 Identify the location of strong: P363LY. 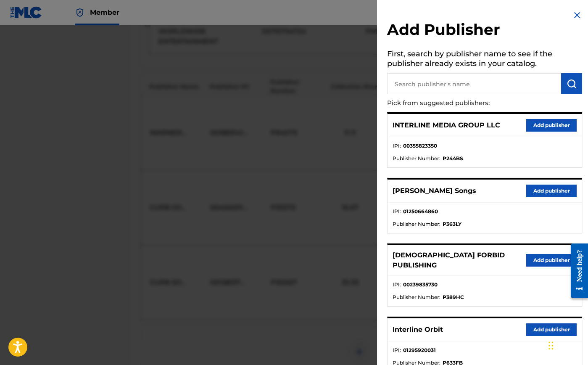
(452, 224).